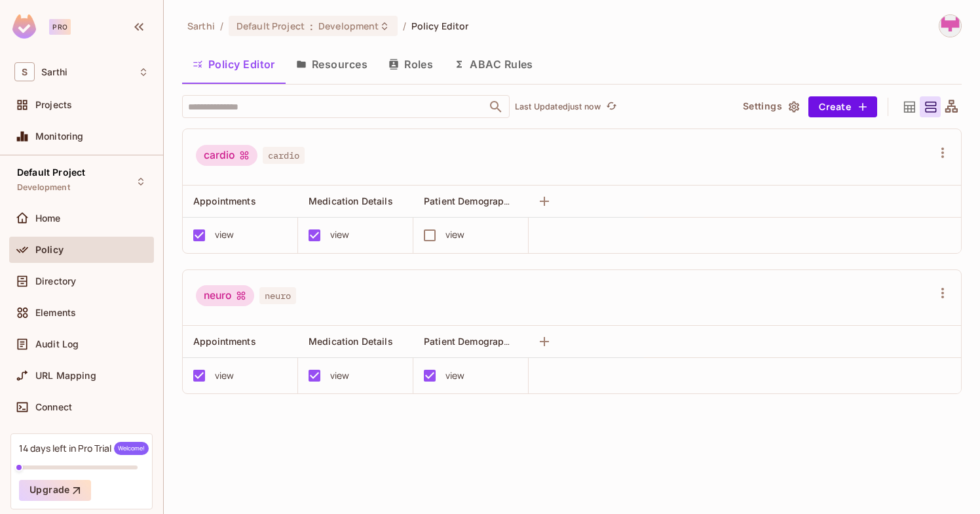  Describe the element at coordinates (24, 26) in the screenshot. I see `img: SReyMgAAAABJRU5ErkJggg==` at that location.